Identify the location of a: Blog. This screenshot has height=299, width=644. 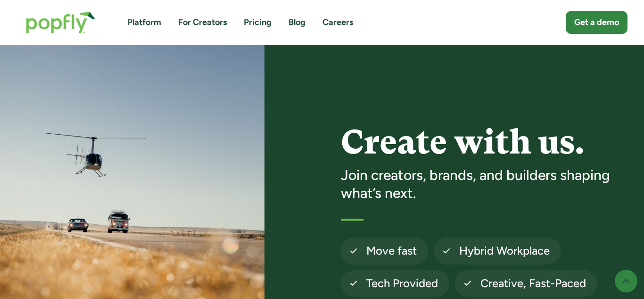
(297, 22).